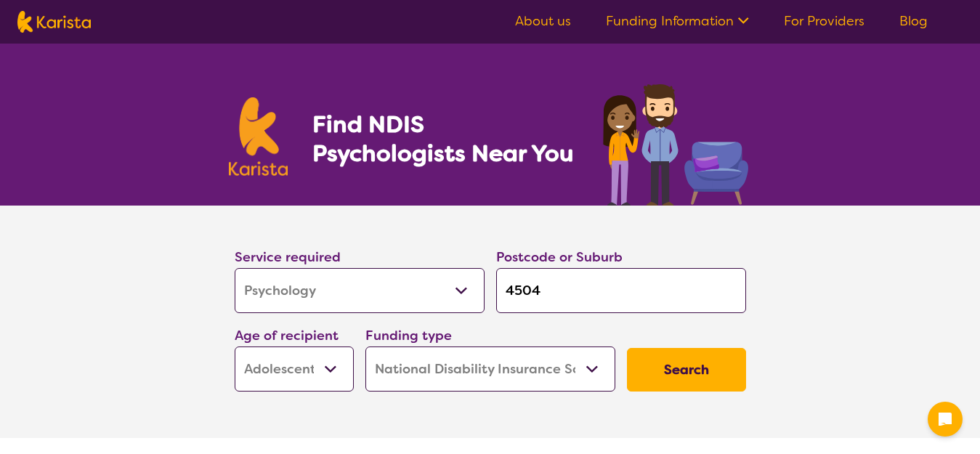 The image size is (980, 454). What do you see at coordinates (286, 336) in the screenshot?
I see `label: Age of recipient` at bounding box center [286, 336].